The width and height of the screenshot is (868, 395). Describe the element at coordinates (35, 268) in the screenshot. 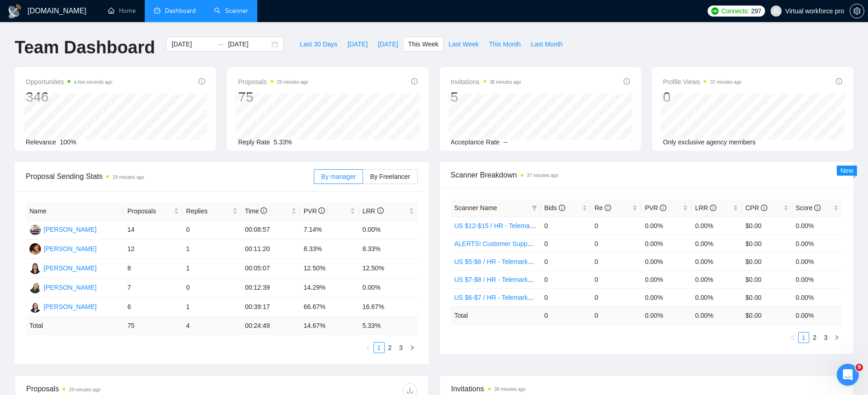

I see `img: AE` at that location.